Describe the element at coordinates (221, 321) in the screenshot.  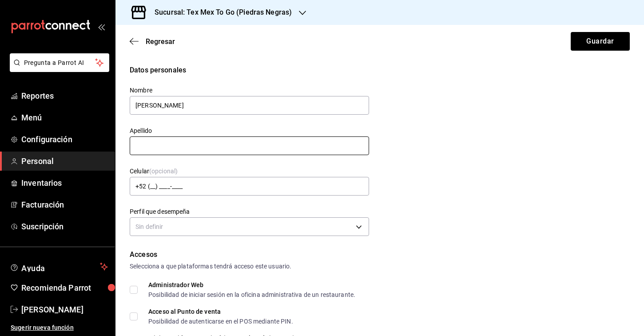
I see `div: Posibilidad de autenticarse en el POS mediante PIN.` at that location.